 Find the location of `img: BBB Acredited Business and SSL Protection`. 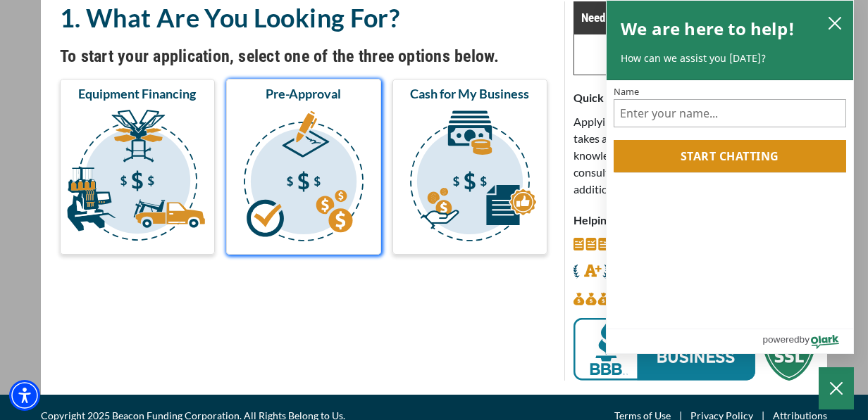

img: BBB Acredited Business and SSL Protection is located at coordinates (694, 349).